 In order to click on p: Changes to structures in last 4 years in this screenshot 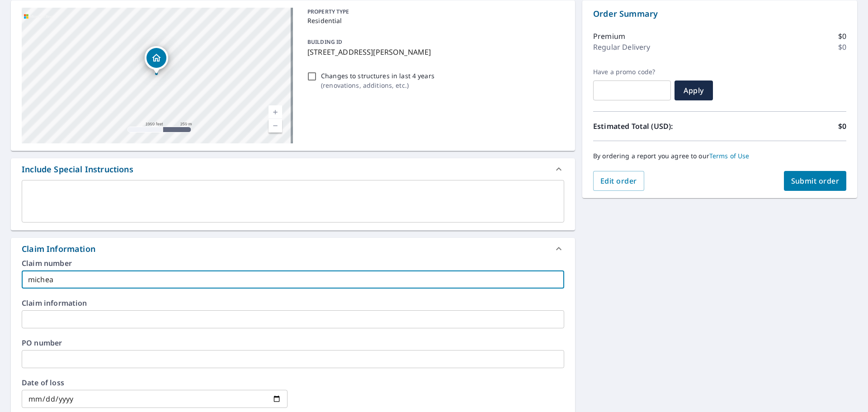, I will do `click(378, 76)`.